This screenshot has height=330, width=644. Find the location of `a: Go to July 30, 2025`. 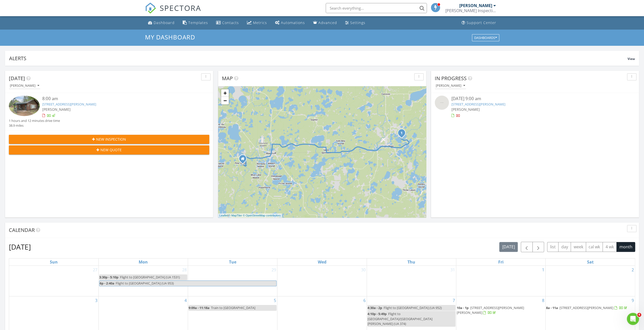

a: Go to July 30, 2025 is located at coordinates (363, 270).